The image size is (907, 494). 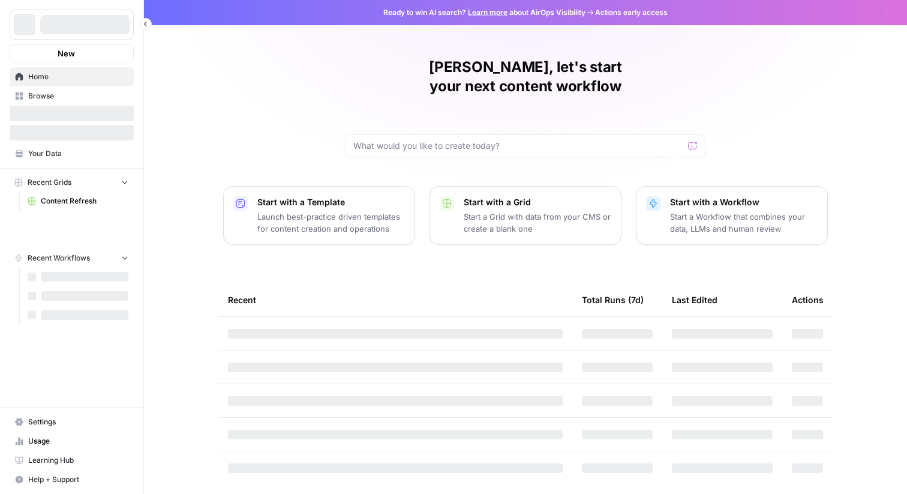 I want to click on button: Help + Support, so click(x=71, y=480).